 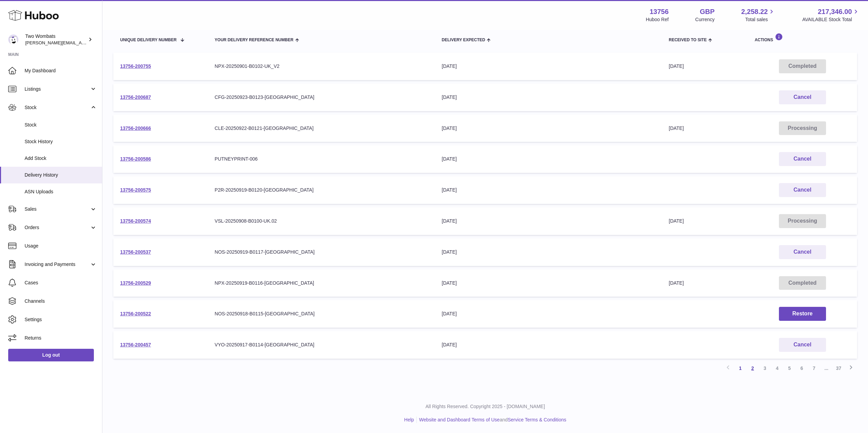 What do you see at coordinates (814, 368) in the screenshot?
I see `a: 7` at bounding box center [814, 368].